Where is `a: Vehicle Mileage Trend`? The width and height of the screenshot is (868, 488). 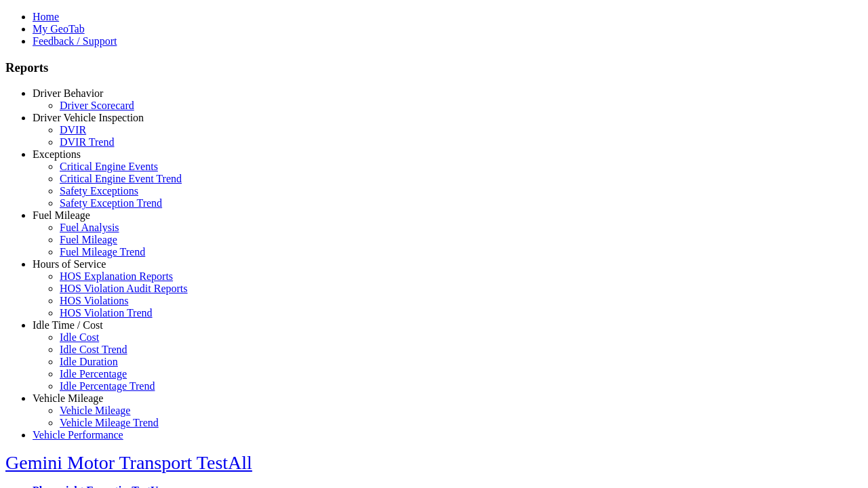
a: Vehicle Mileage Trend is located at coordinates (109, 422).